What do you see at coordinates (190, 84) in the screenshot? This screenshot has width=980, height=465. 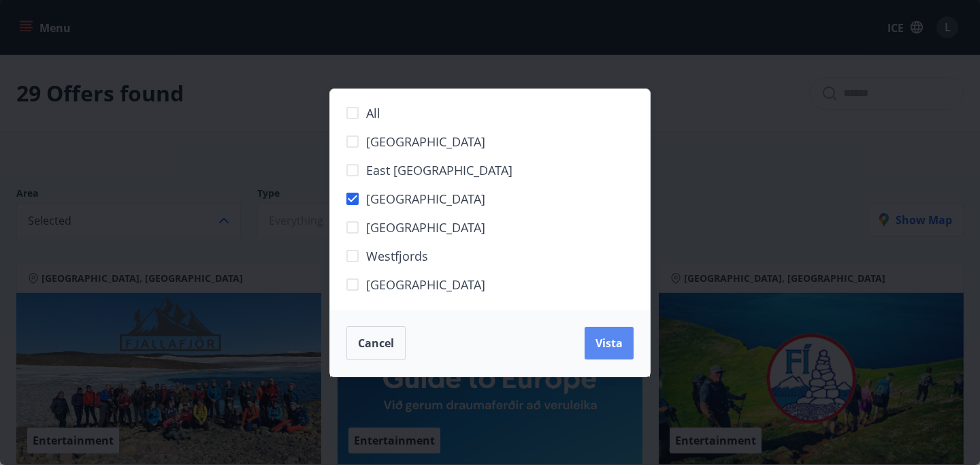 I see `div: Keywords by Traffic` at bounding box center [190, 84].